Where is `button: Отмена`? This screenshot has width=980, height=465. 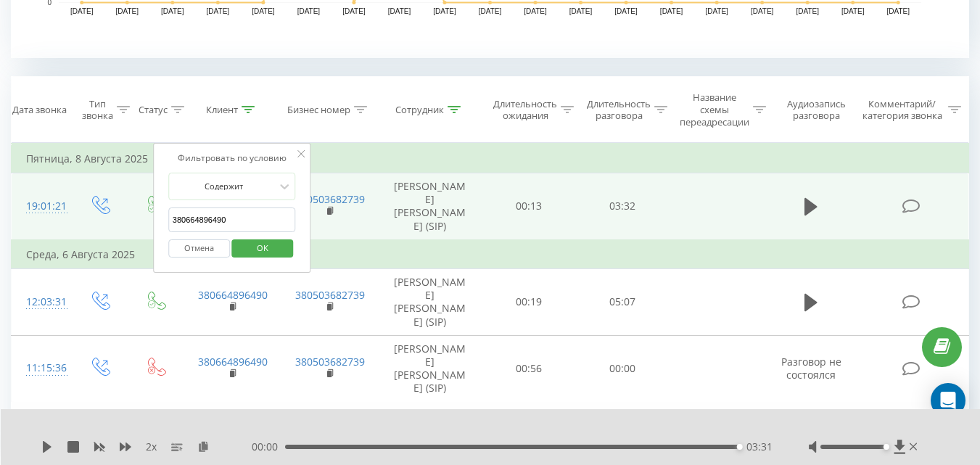 button: Отмена is located at coordinates (199, 248).